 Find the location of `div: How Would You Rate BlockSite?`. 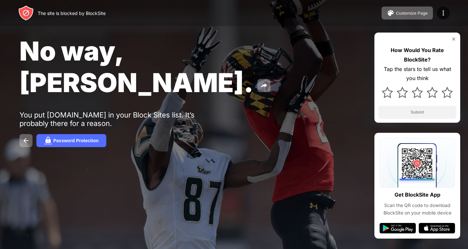

div: How Would You Rate BlockSite? is located at coordinates (417, 55).